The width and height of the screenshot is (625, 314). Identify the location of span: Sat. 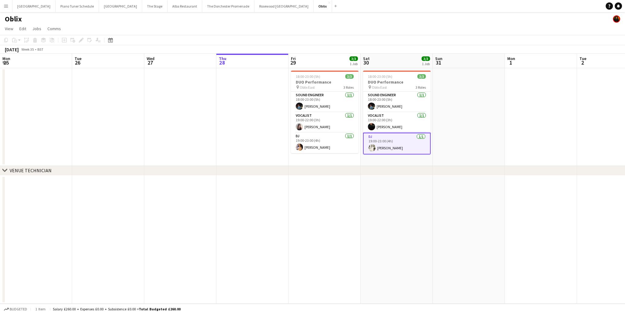
(366, 59).